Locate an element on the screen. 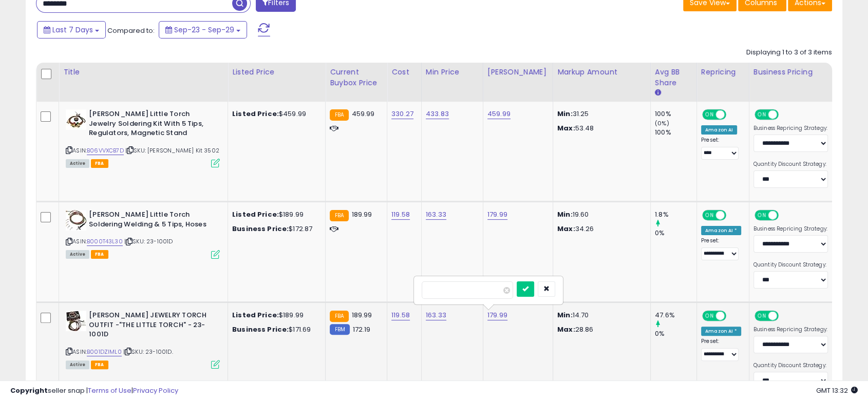 This screenshot has height=401, width=868. small: (0%) is located at coordinates (662, 123).